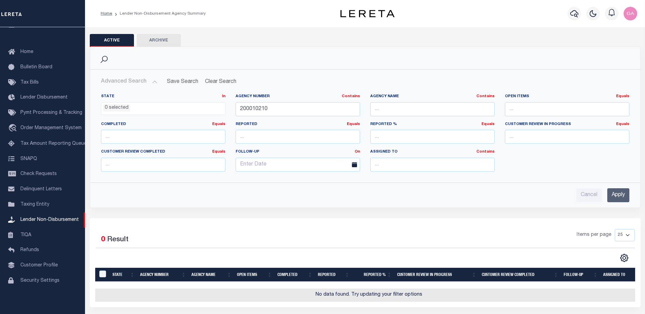  What do you see at coordinates (38, 174) in the screenshot?
I see `span: Check Requests` at bounding box center [38, 174].